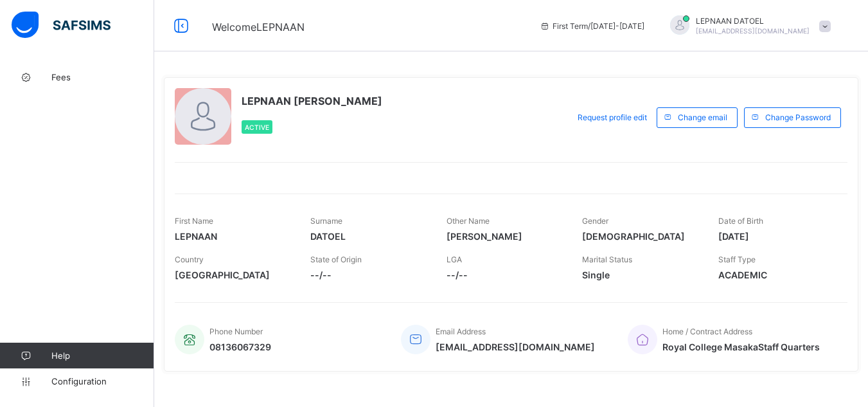  Describe the element at coordinates (102, 381) in the screenshot. I see `span: Configuration` at that location.